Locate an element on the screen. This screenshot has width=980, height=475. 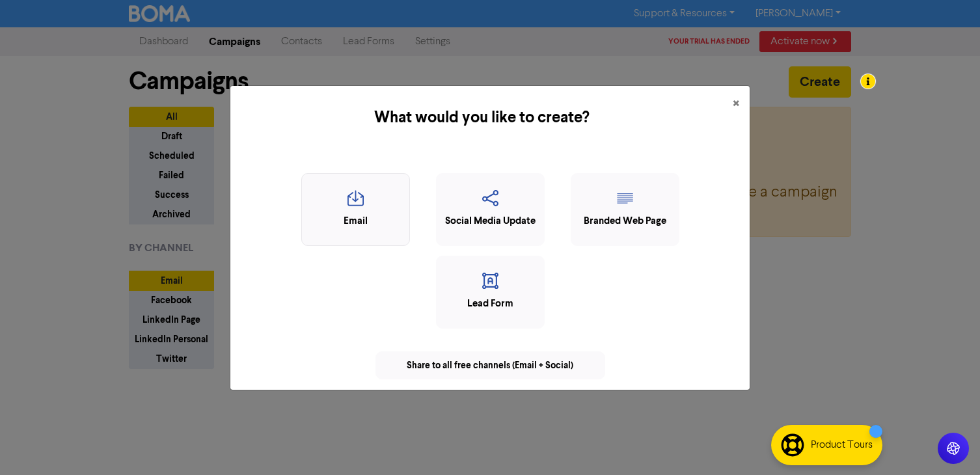
div: Share to all free channels (Email + Social) is located at coordinates (490, 365).